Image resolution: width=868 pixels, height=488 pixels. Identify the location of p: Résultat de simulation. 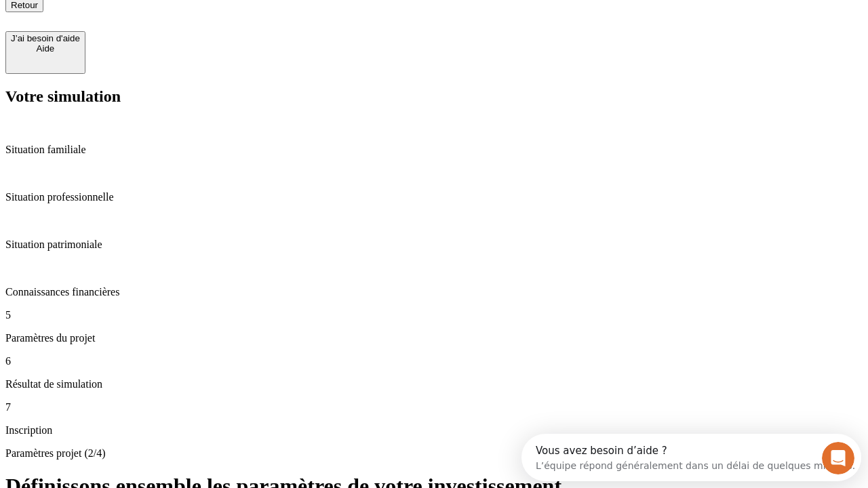
(434, 384).